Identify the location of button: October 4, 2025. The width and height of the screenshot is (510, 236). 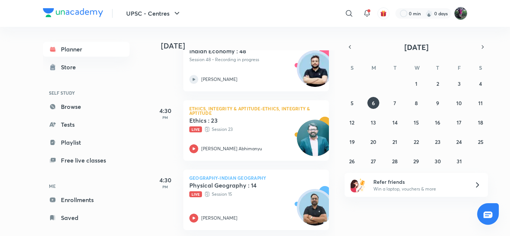
(480, 84).